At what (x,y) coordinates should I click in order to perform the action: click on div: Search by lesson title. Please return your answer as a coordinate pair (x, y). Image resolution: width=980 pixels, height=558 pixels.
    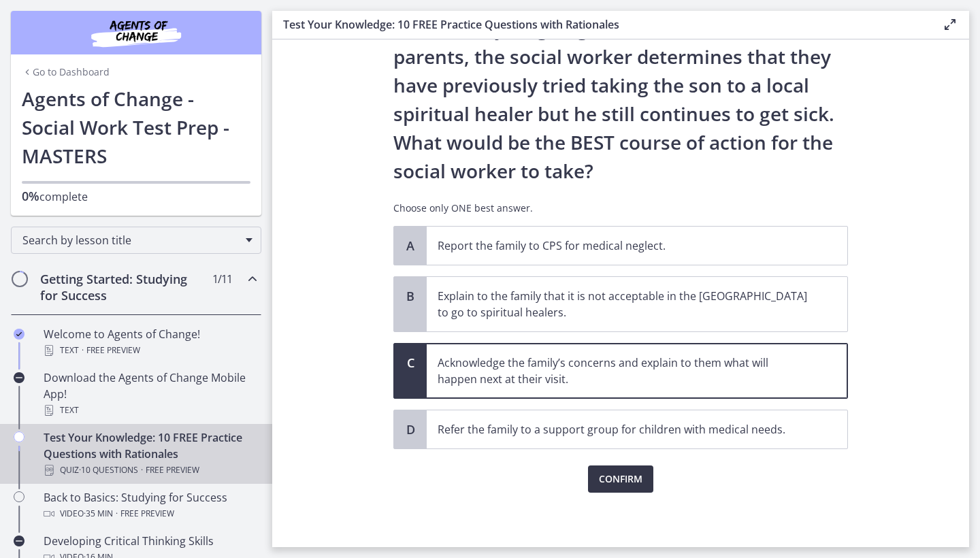
    Looking at the image, I should click on (136, 240).